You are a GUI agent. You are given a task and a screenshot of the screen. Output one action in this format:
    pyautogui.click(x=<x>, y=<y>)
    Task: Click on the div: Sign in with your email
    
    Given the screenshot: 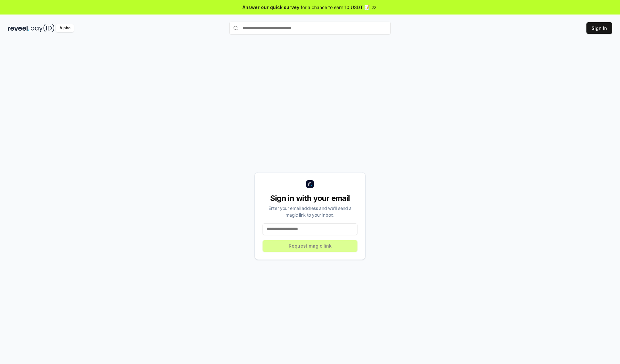 What is the action you would take?
    pyautogui.click(x=310, y=198)
    